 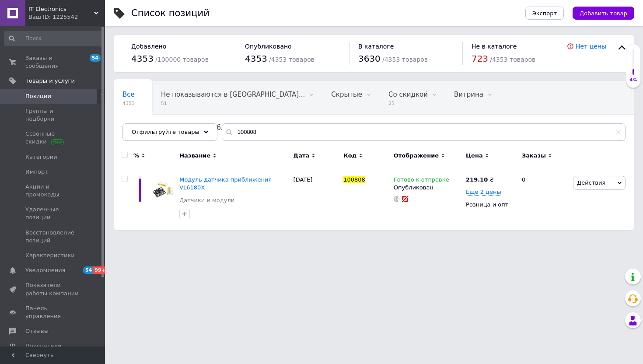 I want to click on span: Название, so click(x=195, y=156).